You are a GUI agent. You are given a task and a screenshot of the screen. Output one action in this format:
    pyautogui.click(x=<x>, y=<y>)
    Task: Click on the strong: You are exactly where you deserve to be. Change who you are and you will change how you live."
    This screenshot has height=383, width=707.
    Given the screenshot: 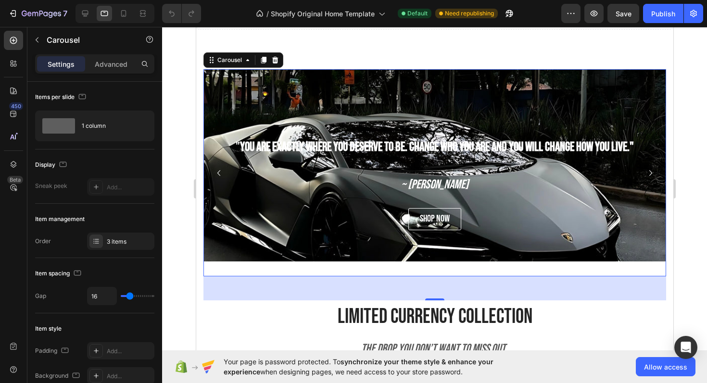 What is the action you would take?
    pyautogui.click(x=240, y=120)
    